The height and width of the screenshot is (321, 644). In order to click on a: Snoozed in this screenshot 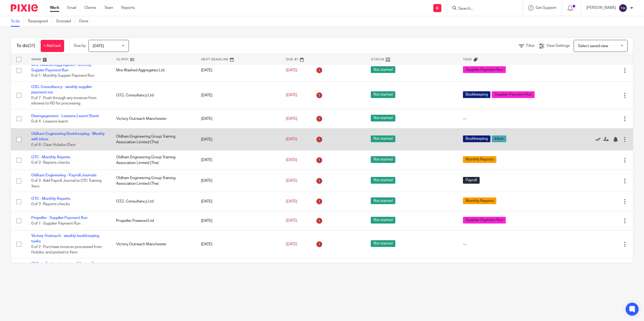, I will do `click(66, 21)`.